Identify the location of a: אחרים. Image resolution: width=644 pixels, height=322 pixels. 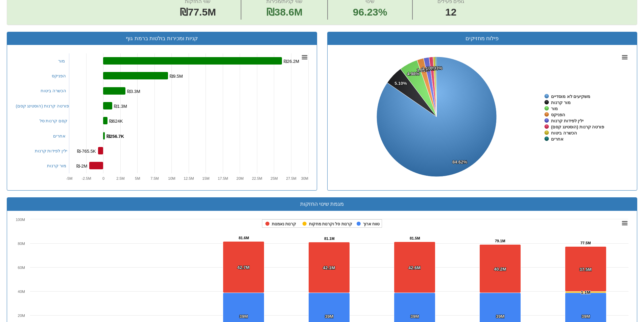
(59, 136).